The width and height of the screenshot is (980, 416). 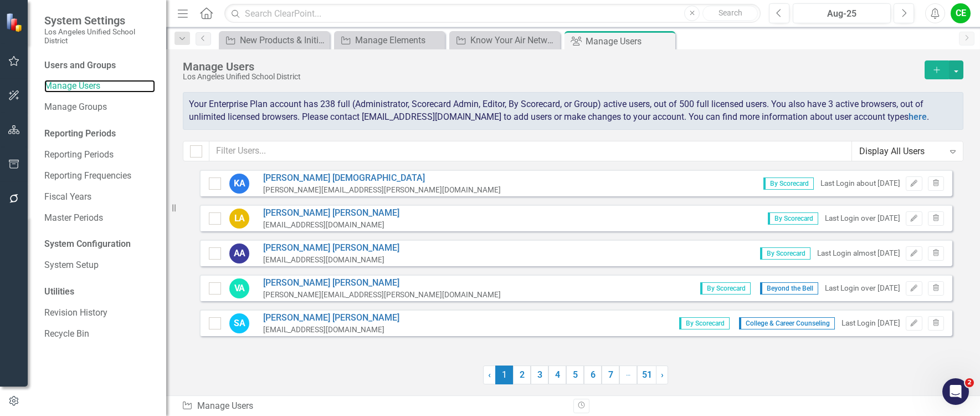 I want to click on a: 4, so click(x=558, y=375).